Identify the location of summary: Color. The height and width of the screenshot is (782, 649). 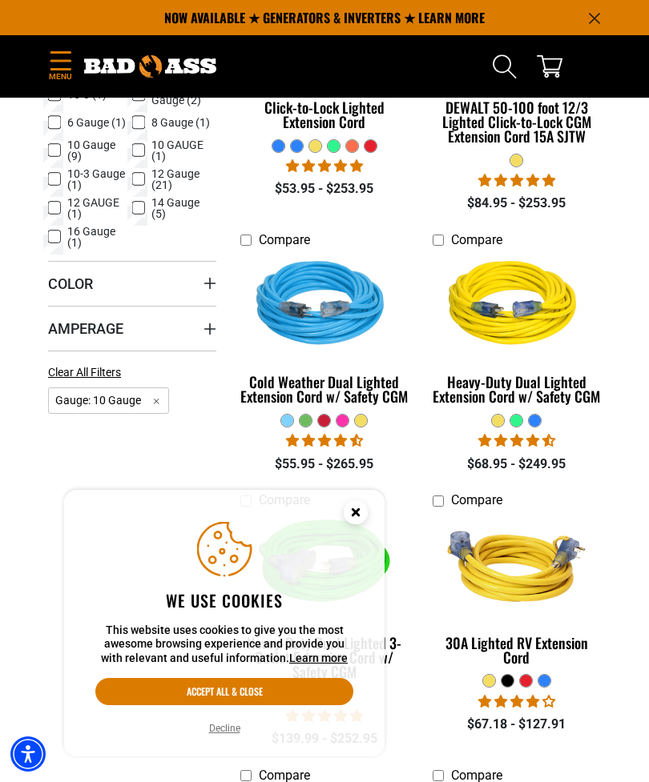
(132, 283).